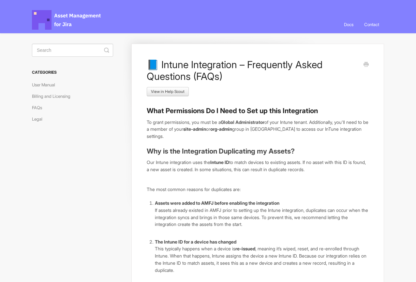  Describe the element at coordinates (221, 151) in the screenshot. I see `strong: Why is the Integration Duplicating my Assets?` at that location.